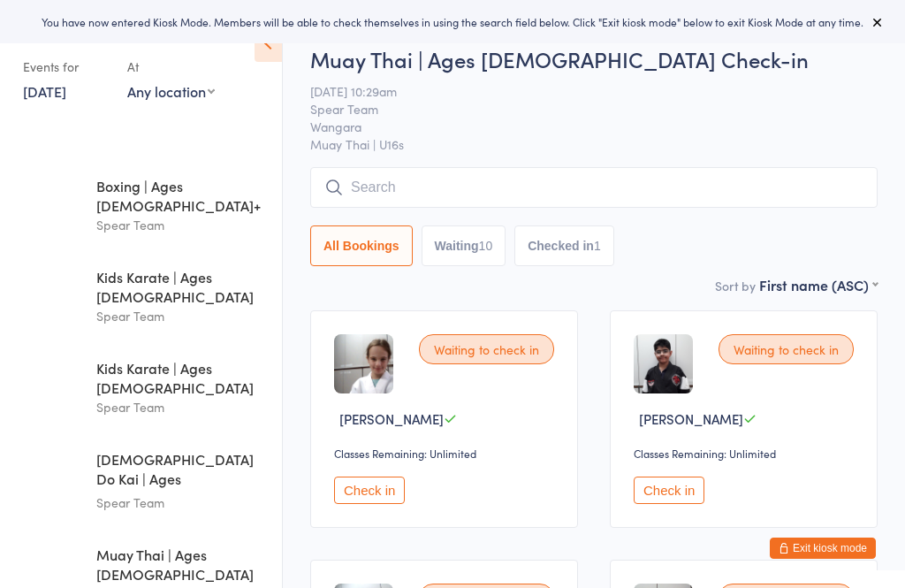 The width and height of the screenshot is (905, 588). Describe the element at coordinates (594, 187) in the screenshot. I see `input: Search` at that location.